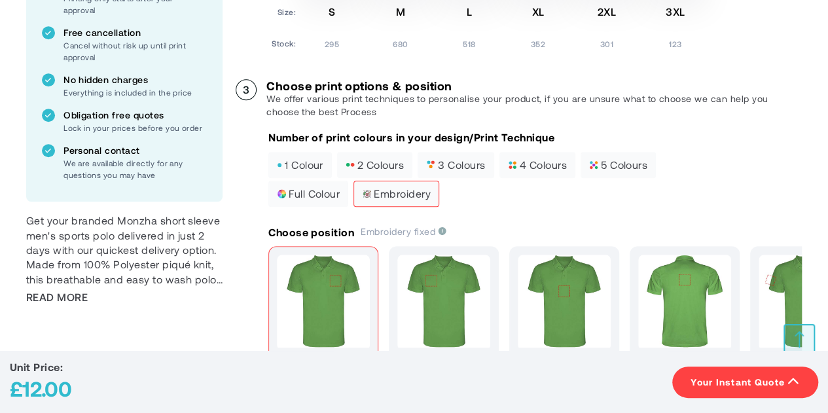  I want to click on span: 3 colours, so click(455, 165).